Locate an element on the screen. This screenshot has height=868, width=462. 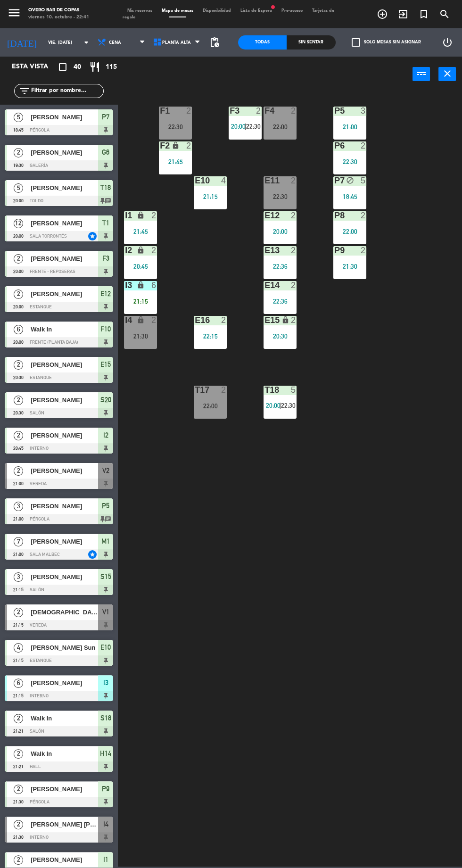
div: 22:36 is located at coordinates (280, 266).